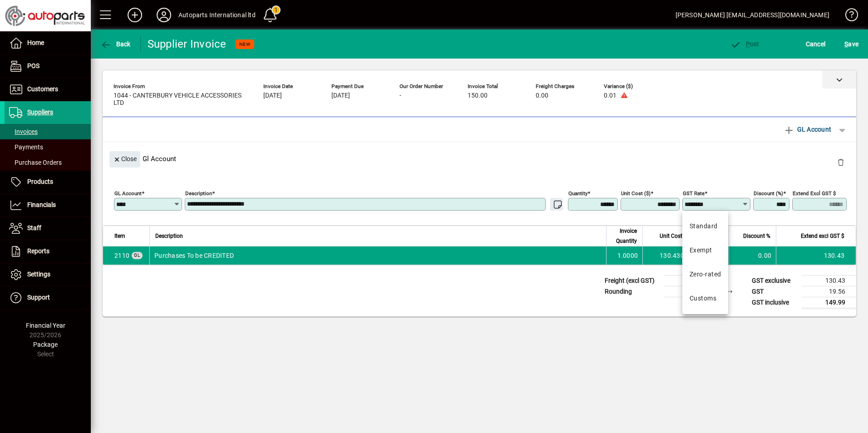 The width and height of the screenshot is (868, 433). What do you see at coordinates (35, 162) in the screenshot?
I see `span: Purchase Orders` at bounding box center [35, 162].